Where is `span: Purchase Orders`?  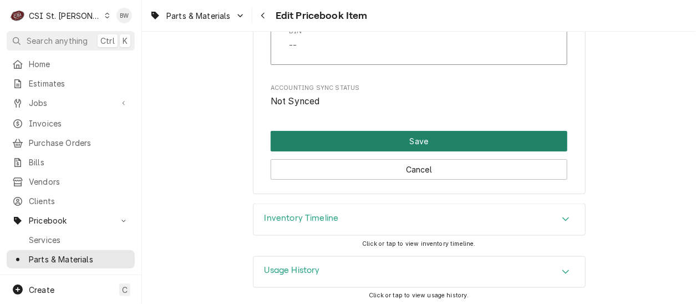 span: Purchase Orders is located at coordinates (79, 142).